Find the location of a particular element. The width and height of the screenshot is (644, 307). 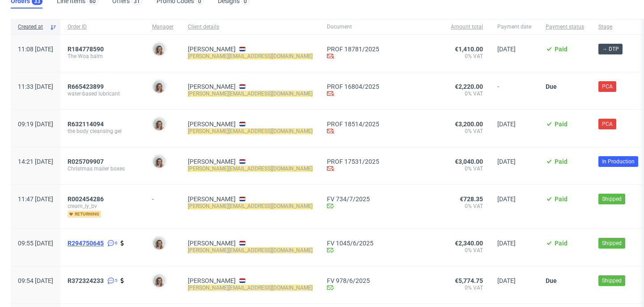

a: R665423899 is located at coordinates (86, 87).